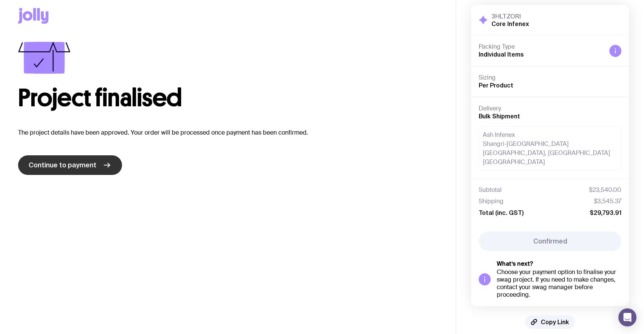 This screenshot has height=334, width=644. What do you see at coordinates (491, 201) in the screenshot?
I see `span: Shipping` at bounding box center [491, 201].